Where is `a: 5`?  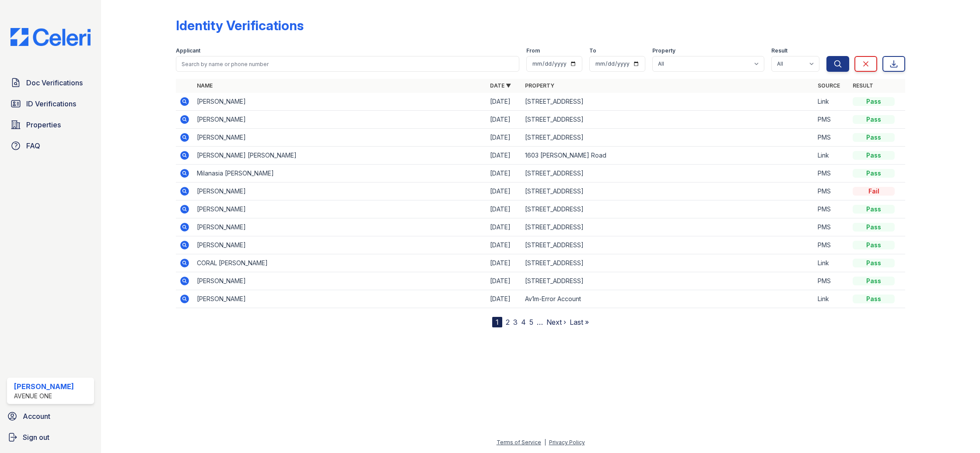 a: 5 is located at coordinates (532, 322).